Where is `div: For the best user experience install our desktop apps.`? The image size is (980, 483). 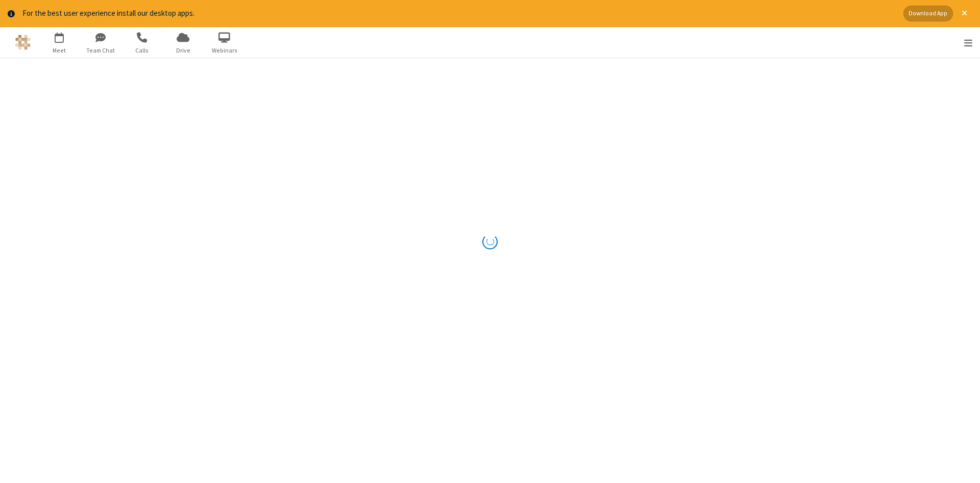
div: For the best user experience install our desktop apps. is located at coordinates (459, 13).